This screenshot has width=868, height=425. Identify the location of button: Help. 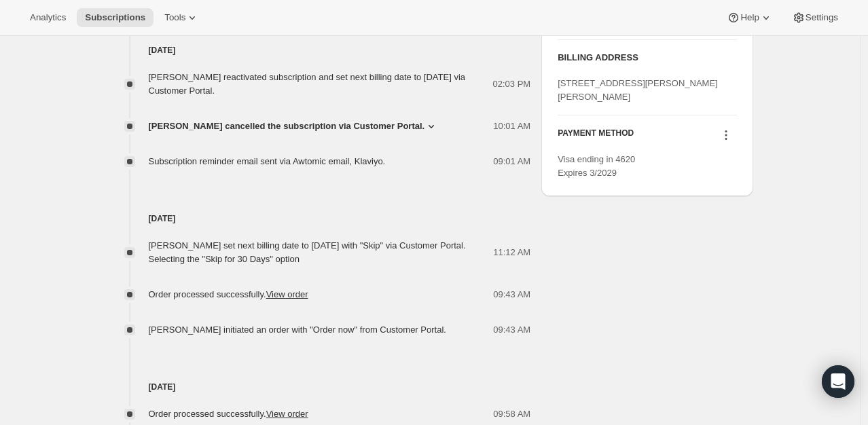
(749, 17).